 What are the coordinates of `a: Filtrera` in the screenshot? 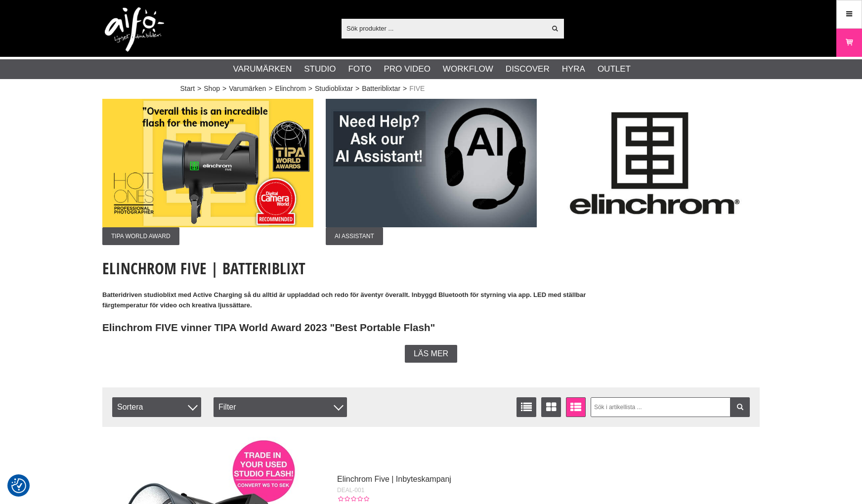 It's located at (740, 407).